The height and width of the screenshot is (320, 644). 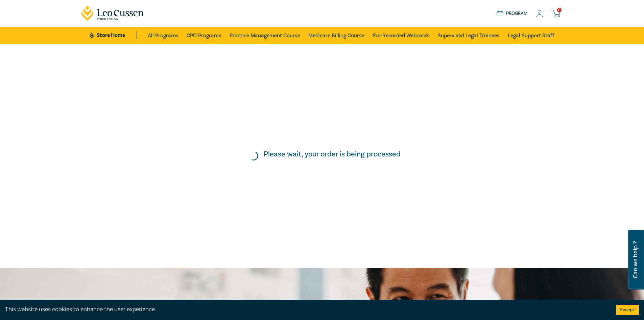 I want to click on a: Program, so click(x=513, y=14).